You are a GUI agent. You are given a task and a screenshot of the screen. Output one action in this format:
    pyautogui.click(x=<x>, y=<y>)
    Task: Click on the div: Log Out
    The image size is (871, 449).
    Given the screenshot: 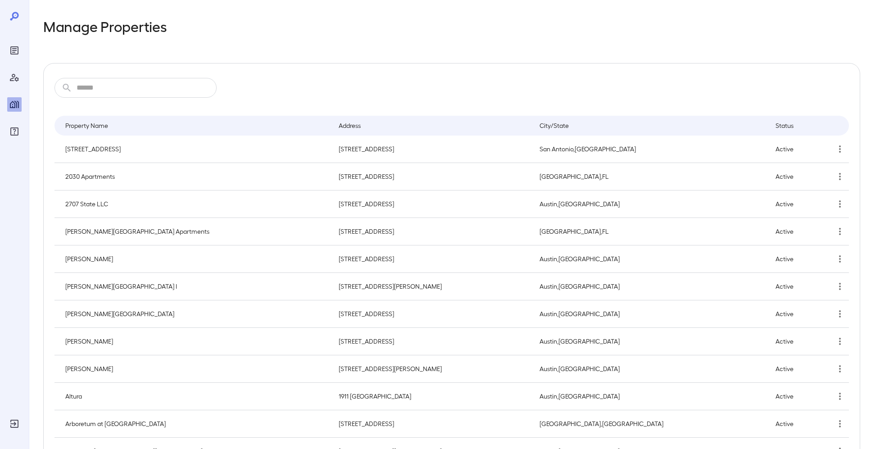 What is the action you would take?
    pyautogui.click(x=14, y=424)
    